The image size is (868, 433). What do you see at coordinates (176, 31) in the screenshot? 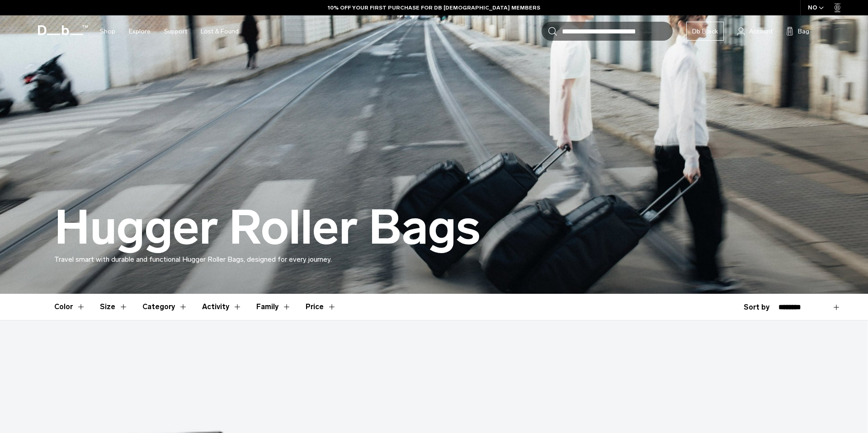
I see `a: Support` at bounding box center [176, 31].